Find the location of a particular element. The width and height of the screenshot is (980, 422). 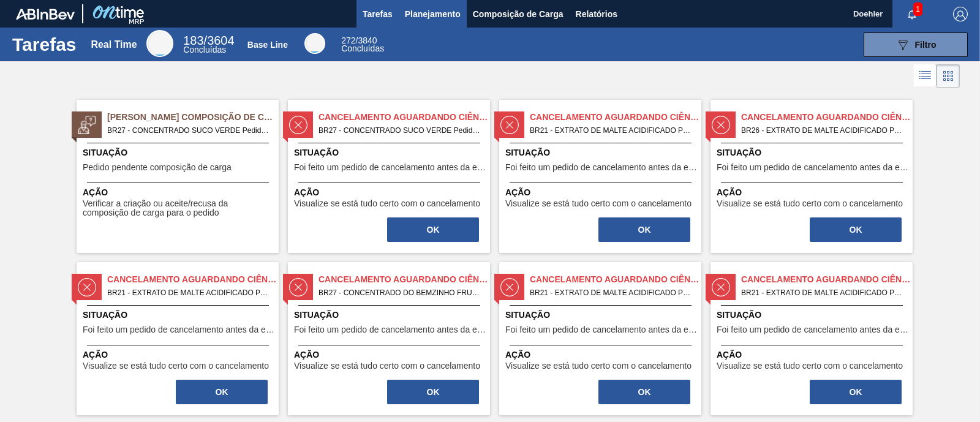

div: Completar tarefa: 30364700 is located at coordinates (856, 392).